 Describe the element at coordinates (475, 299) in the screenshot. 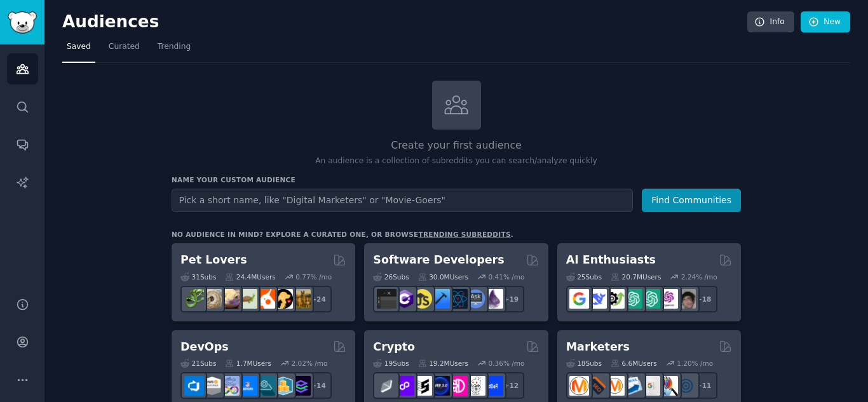

I see `img: AskComputerScience` at that location.